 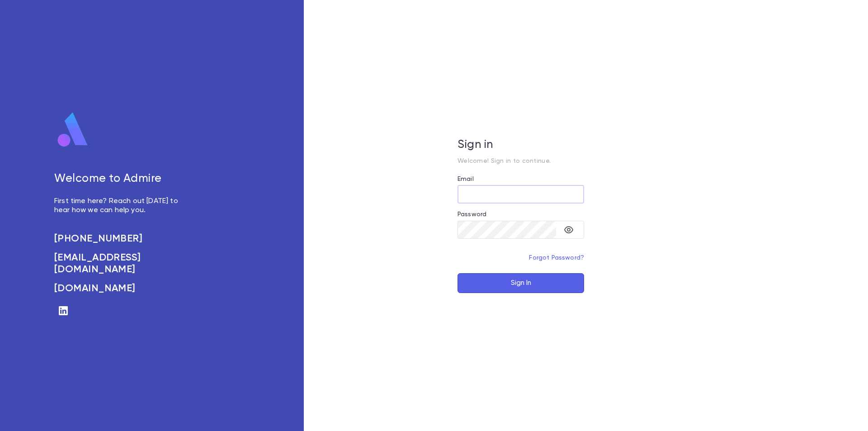 I want to click on p: Welcome! Sign in to continue., so click(x=521, y=161).